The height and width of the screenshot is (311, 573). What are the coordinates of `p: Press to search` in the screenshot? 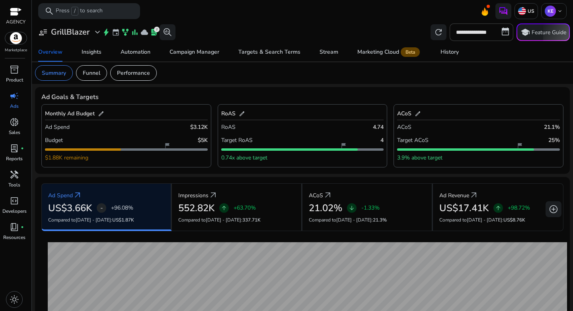 It's located at (79, 11).